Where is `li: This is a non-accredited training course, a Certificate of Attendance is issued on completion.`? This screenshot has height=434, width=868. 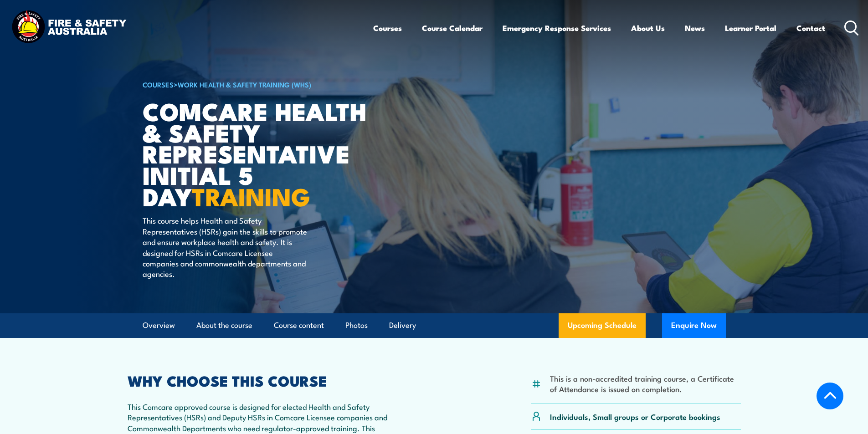 li: This is a non-accredited training course, a Certificate of Attendance is issued on completion. is located at coordinates (645, 384).